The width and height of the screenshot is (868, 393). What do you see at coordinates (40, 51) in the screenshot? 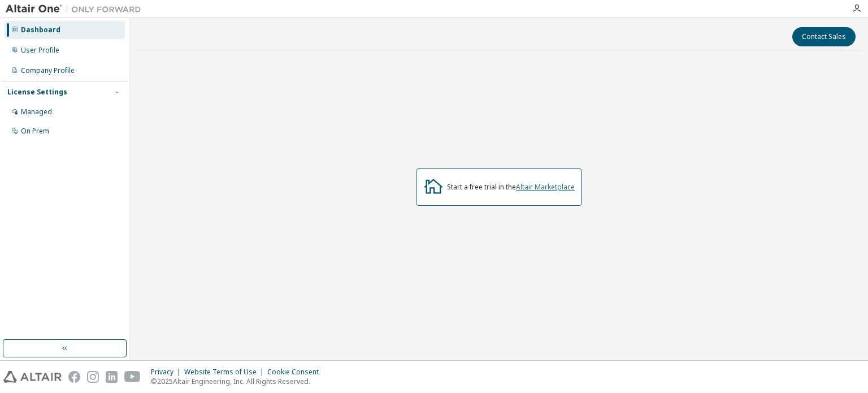
I see `div: User Profile` at bounding box center [40, 51].